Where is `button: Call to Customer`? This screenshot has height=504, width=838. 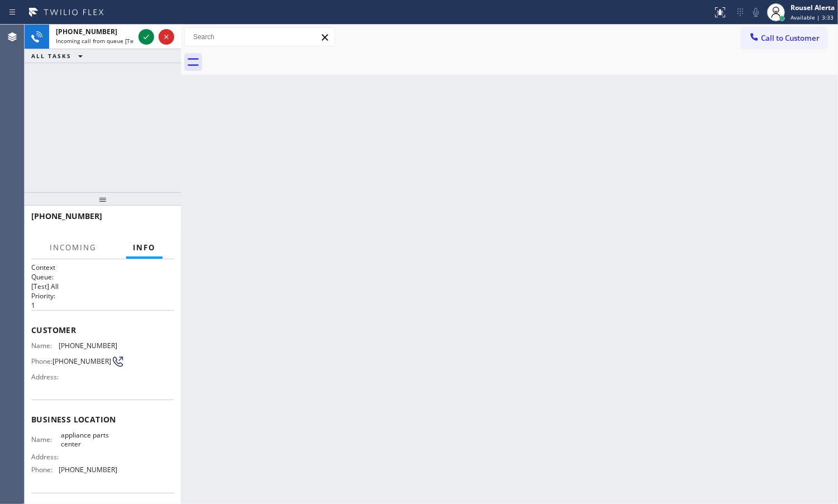
button: Call to Customer is located at coordinates (784, 38).